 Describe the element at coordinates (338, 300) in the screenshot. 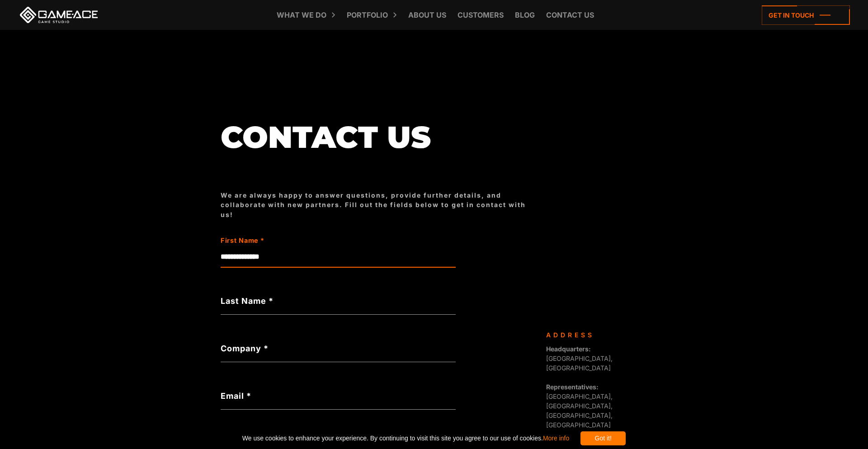

I see `label: Last Name *` at that location.